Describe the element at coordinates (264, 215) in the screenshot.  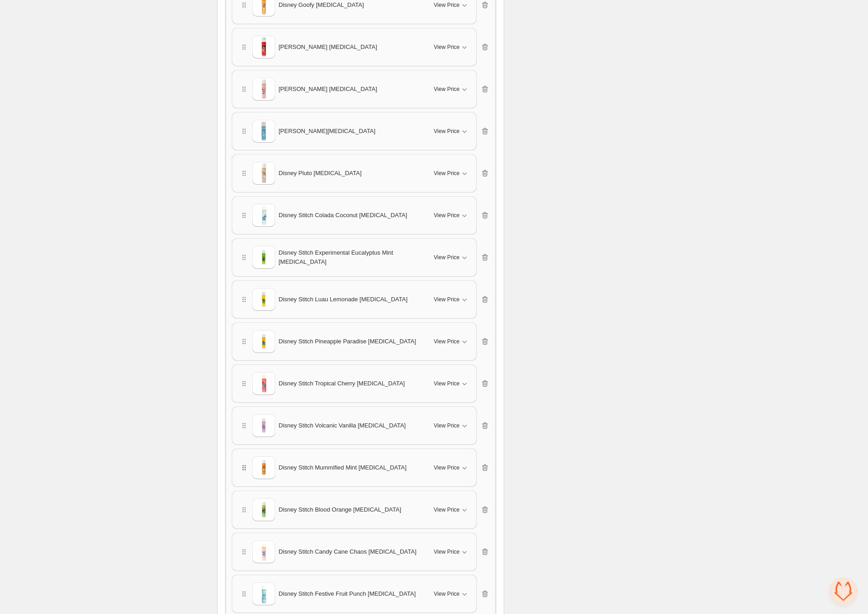
I see `img: Disney Stitch Colada Coconut Lip Balm` at that location.